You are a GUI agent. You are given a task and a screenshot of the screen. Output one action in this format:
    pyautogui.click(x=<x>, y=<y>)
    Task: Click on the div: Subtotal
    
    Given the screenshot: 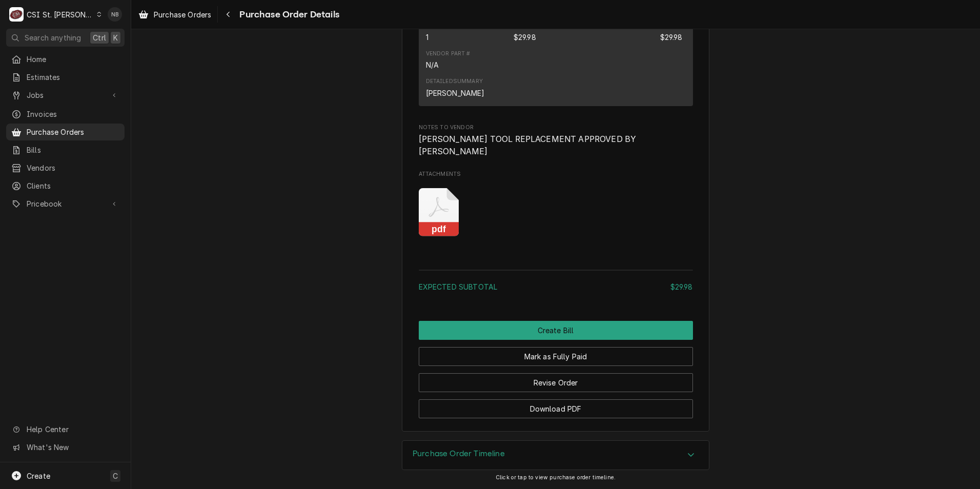 What is the action you would take?
    pyautogui.click(x=556, y=287)
    